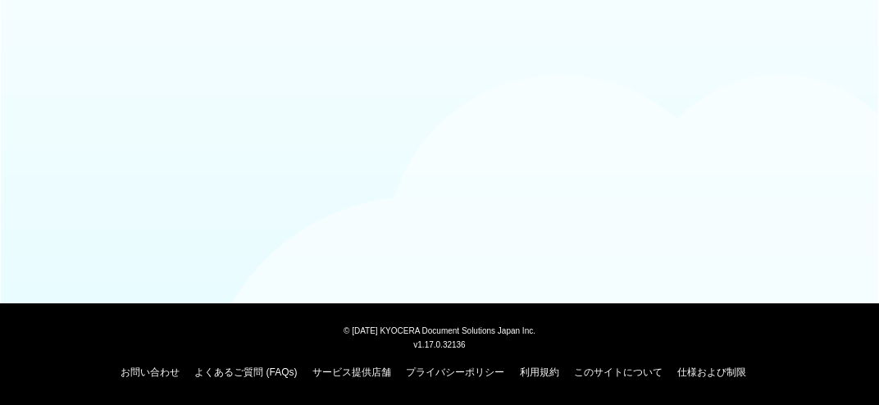 The width and height of the screenshot is (879, 405). Describe the element at coordinates (150, 372) in the screenshot. I see `a: お問い合わせ` at that location.